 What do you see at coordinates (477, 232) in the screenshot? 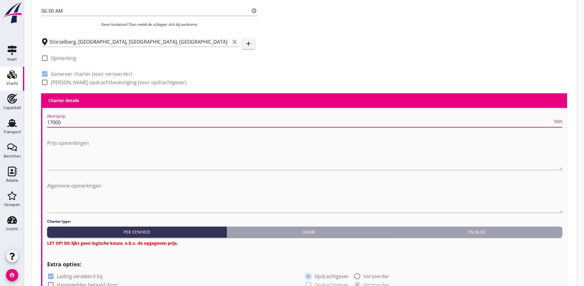
I see `button: En bloc` at bounding box center [477, 232].